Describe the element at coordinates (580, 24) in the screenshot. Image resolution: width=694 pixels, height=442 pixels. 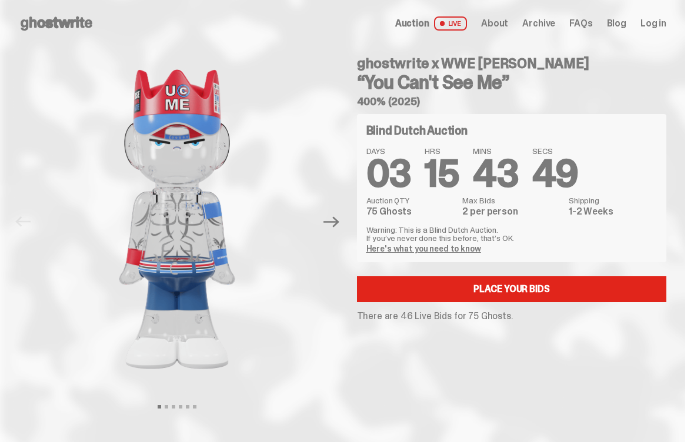
I see `span: FAQs` at that location.